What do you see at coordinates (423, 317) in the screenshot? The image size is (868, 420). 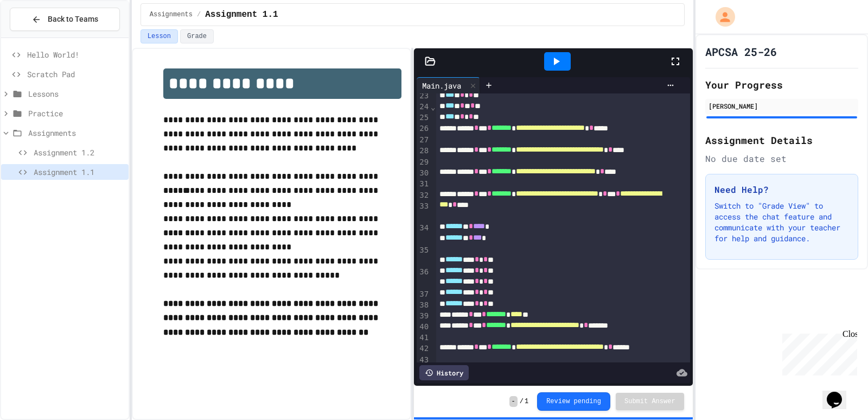 I see `div: 39` at bounding box center [423, 317].